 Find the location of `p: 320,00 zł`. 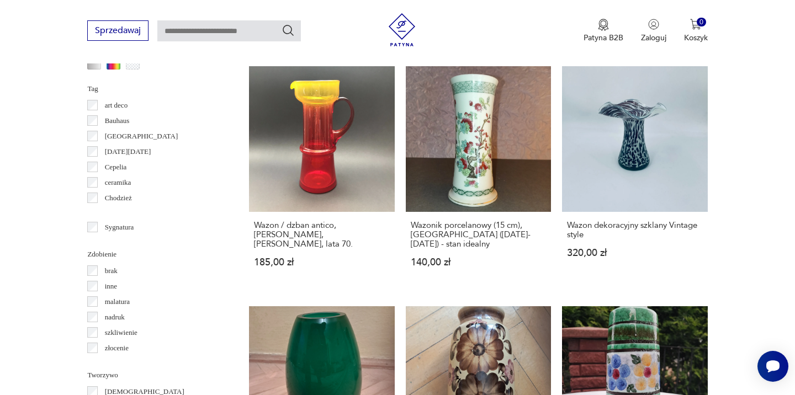

p: 320,00 zł is located at coordinates (634, 253).